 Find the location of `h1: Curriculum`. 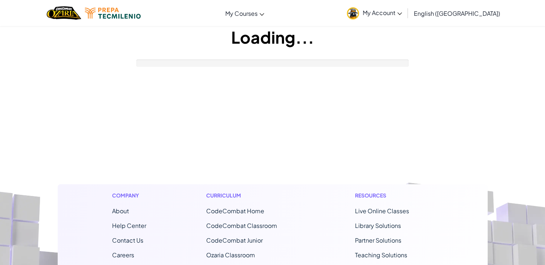

h1: Curriculum is located at coordinates (251, 196).